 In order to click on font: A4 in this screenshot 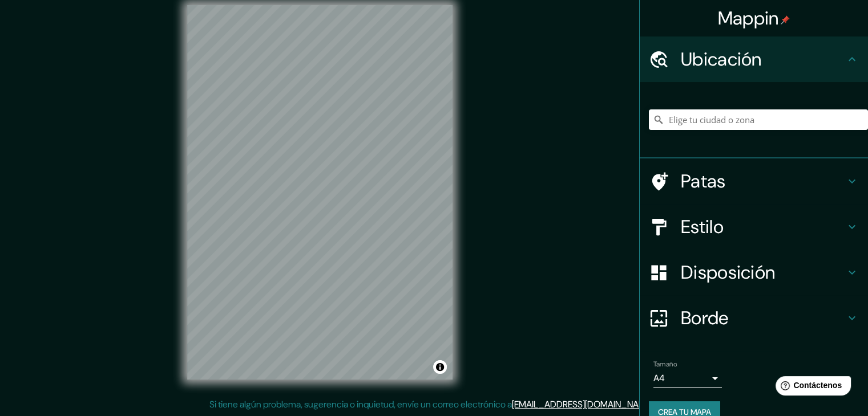, I will do `click(659, 378)`.